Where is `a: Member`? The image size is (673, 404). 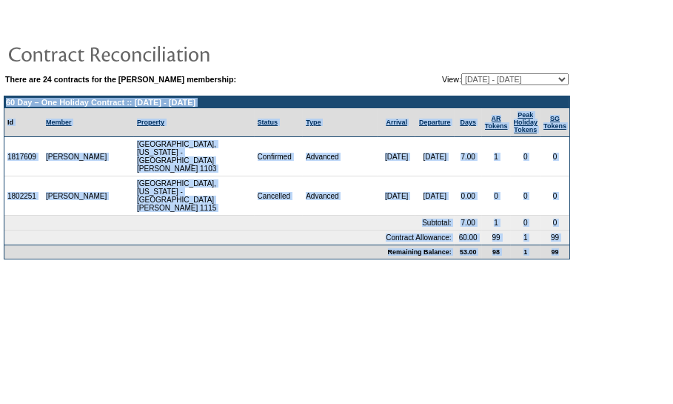
a: Member is located at coordinates (59, 122).